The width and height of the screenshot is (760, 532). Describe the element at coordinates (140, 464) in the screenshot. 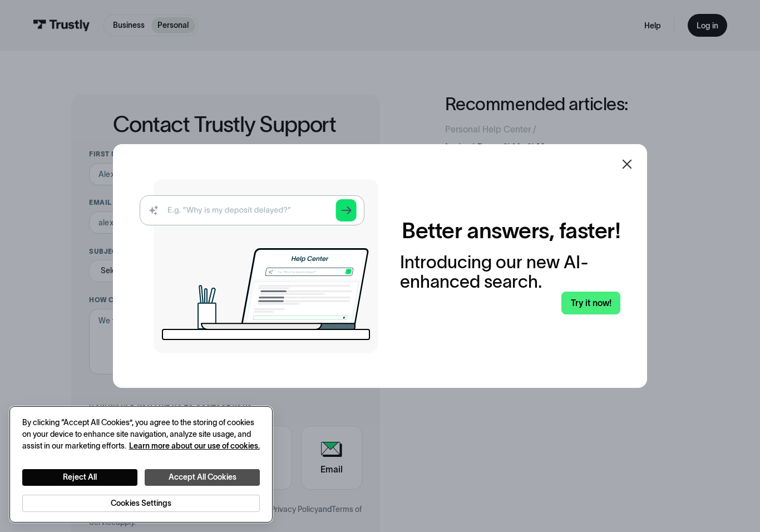

I see `div: Cookie banner` at that location.